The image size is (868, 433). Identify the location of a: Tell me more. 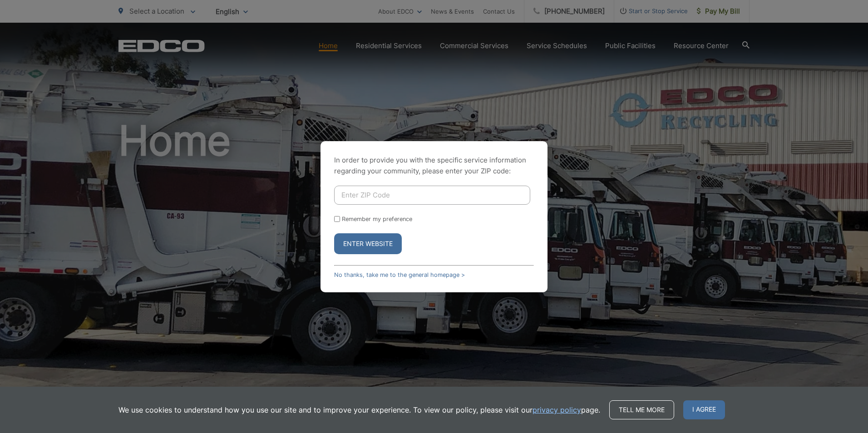
(641, 409).